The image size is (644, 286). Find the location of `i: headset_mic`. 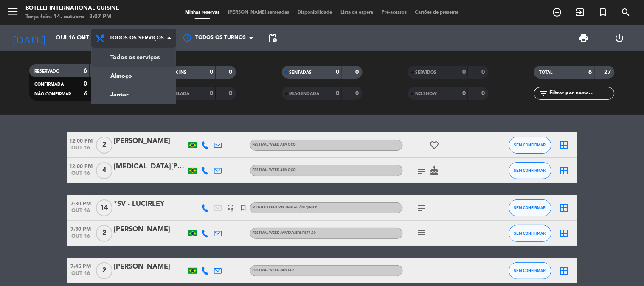

i: headset_mic is located at coordinates (231, 208).